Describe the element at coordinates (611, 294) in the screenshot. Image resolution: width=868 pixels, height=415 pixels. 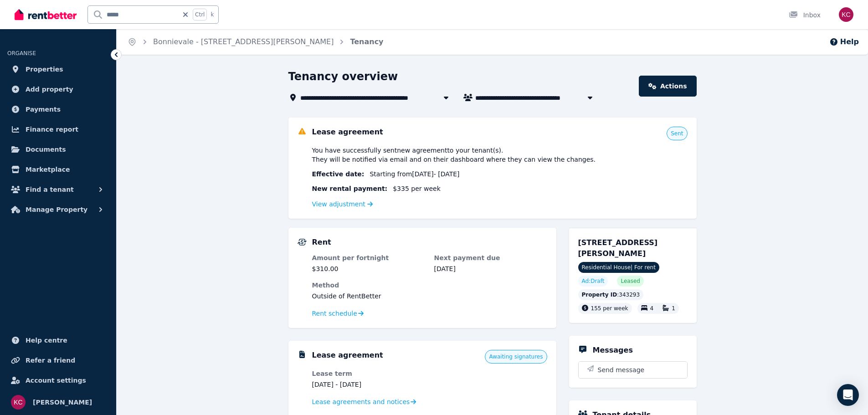
I see `div: : 343293` at that location.